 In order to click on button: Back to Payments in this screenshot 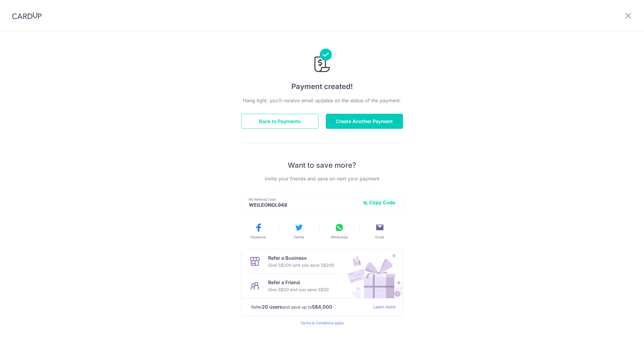, I will do `click(280, 121)`.